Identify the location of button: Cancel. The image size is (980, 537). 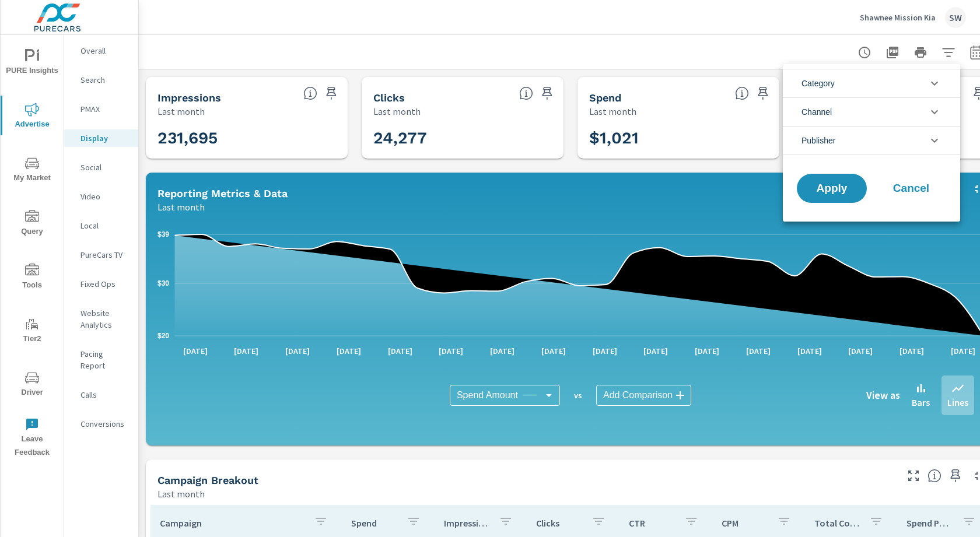
(911, 188).